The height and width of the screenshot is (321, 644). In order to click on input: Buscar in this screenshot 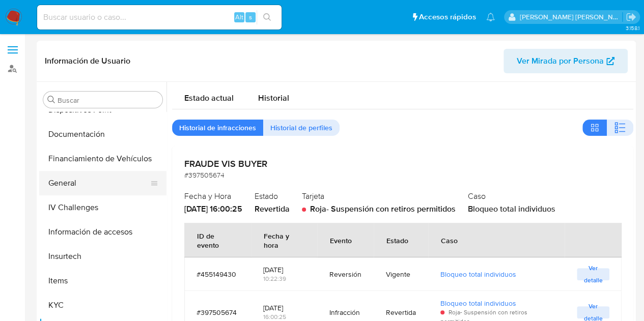, I will do `click(108, 100)`.